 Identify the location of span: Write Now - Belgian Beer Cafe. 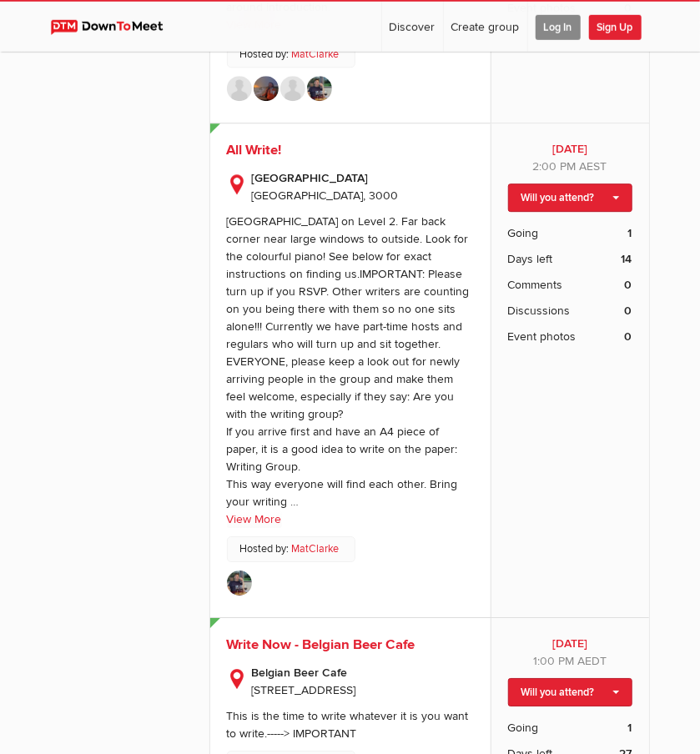
(321, 645).